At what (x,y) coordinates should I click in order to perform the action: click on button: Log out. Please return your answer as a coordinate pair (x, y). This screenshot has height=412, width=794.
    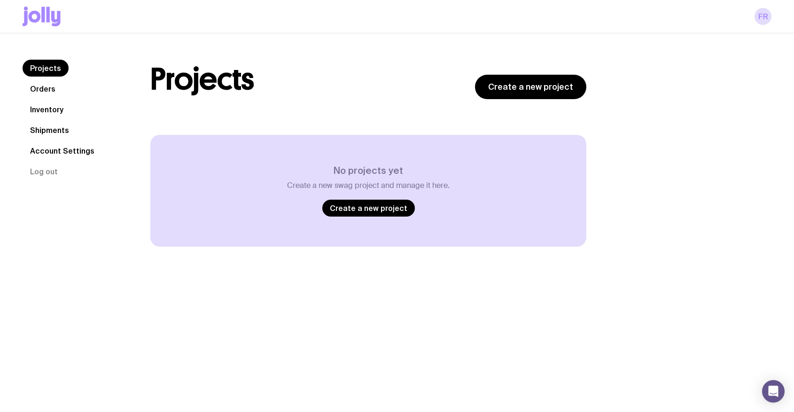
    Looking at the image, I should click on (44, 171).